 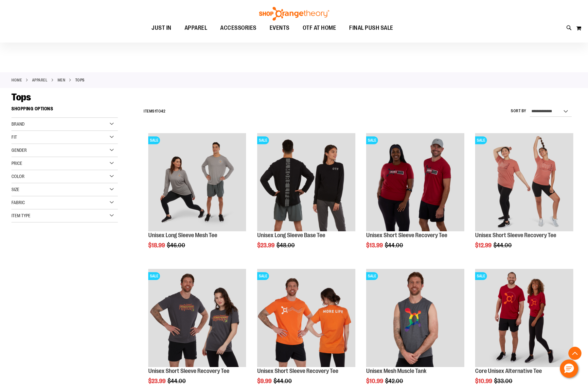 What do you see at coordinates (155, 111) in the screenshot?
I see `span: 1` at bounding box center [155, 111].